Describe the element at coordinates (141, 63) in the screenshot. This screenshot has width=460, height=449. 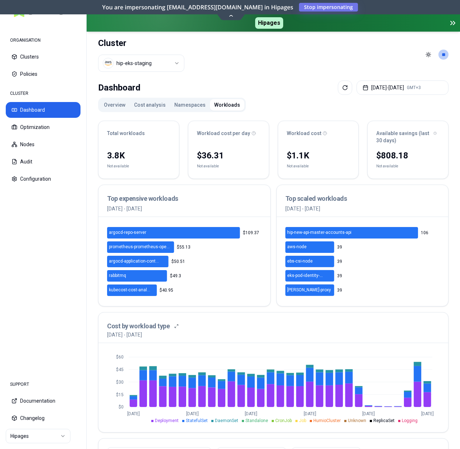
I see `button: Select a value` at that location.